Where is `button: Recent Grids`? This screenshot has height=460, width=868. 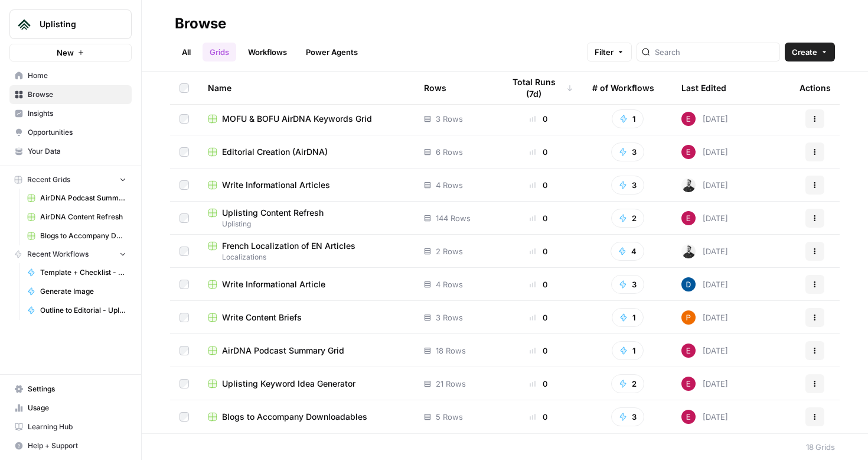
button: Recent Grids is located at coordinates (71, 180).